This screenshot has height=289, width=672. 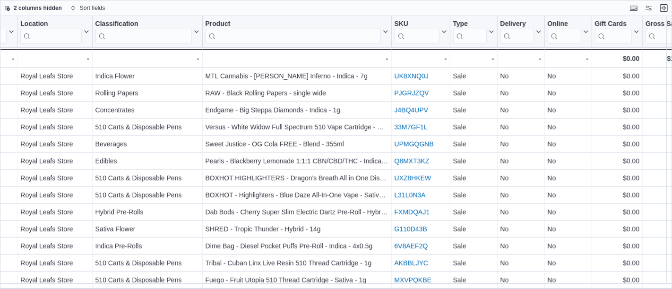 I want to click on div: Tribal - Cuban Linx Live Resin 510 Thread Cartridge - 1g, so click(x=297, y=263).